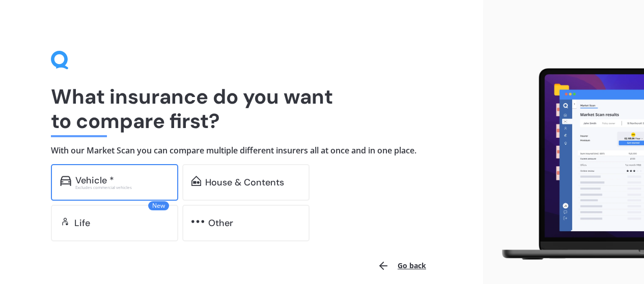 This screenshot has width=644, height=284. I want to click on div: Other, so click(221, 223).